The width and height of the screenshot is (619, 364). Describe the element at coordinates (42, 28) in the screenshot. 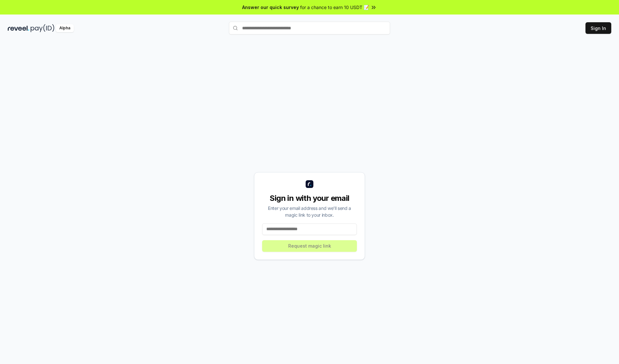

I see `img: pay_id` at that location.